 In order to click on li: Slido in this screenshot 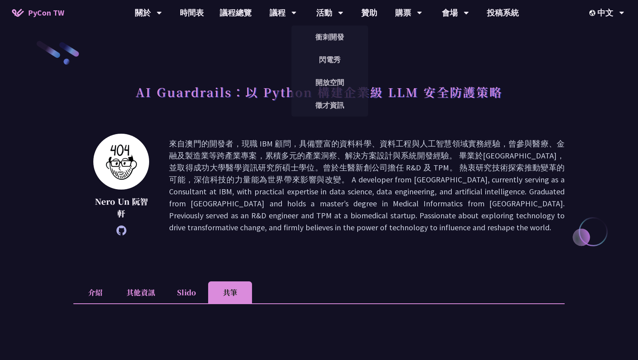, I will do `click(186, 292)`.